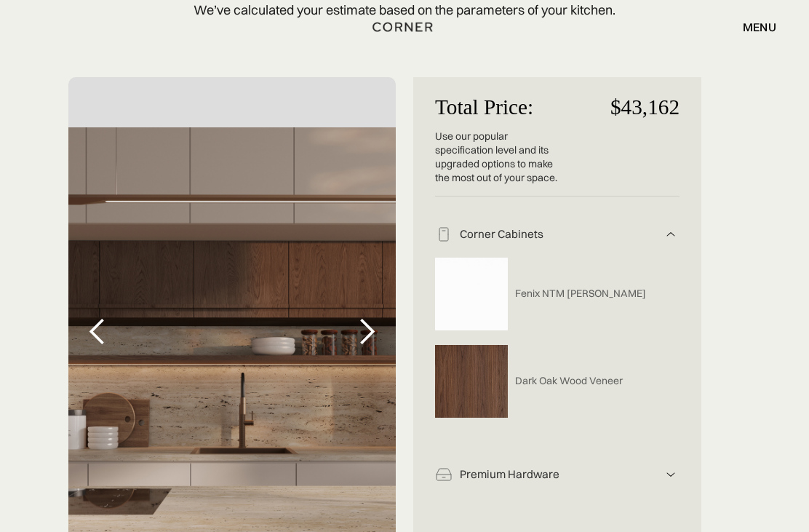 The height and width of the screenshot is (532, 809). Describe the element at coordinates (619, 107) in the screenshot. I see `p: $43,162` at that location.